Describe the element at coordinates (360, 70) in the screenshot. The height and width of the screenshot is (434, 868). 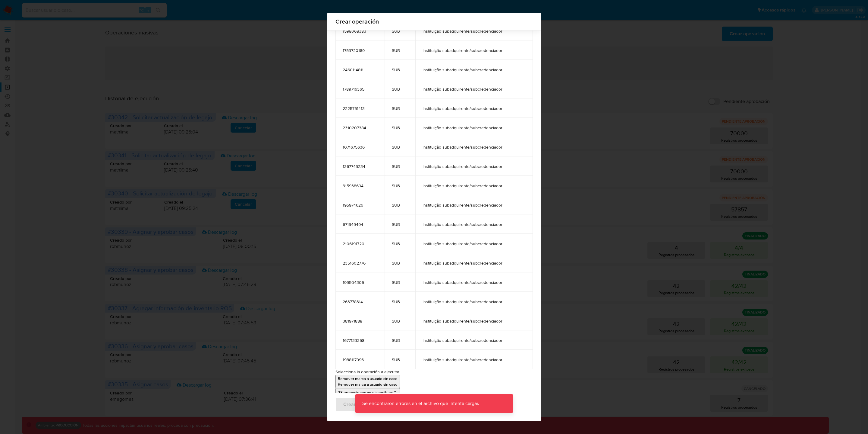
I see `span: 2460114811` at that location.